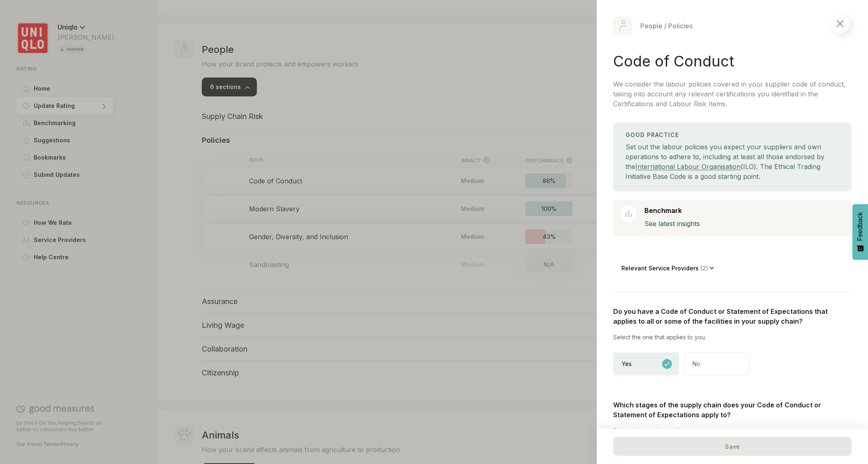 The height and width of the screenshot is (464, 868). I want to click on img: People, so click(622, 26).